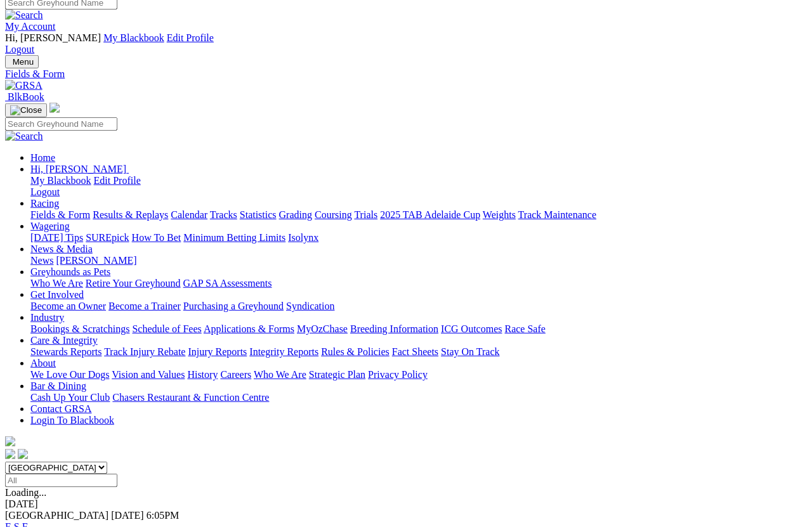 This screenshot has height=527, width=812. Describe the element at coordinates (66, 352) in the screenshot. I see `a: Stewards Reports` at that location.